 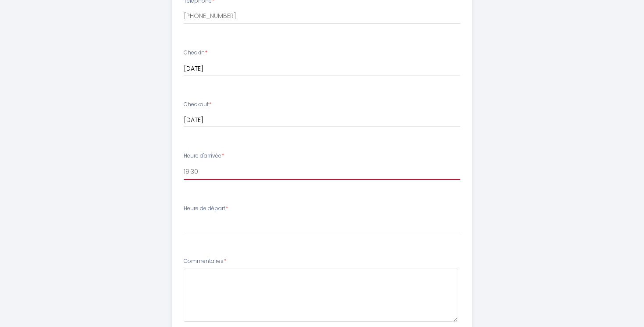 What do you see at coordinates (205, 261) in the screenshot?
I see `label: Commentaires` at bounding box center [205, 261].